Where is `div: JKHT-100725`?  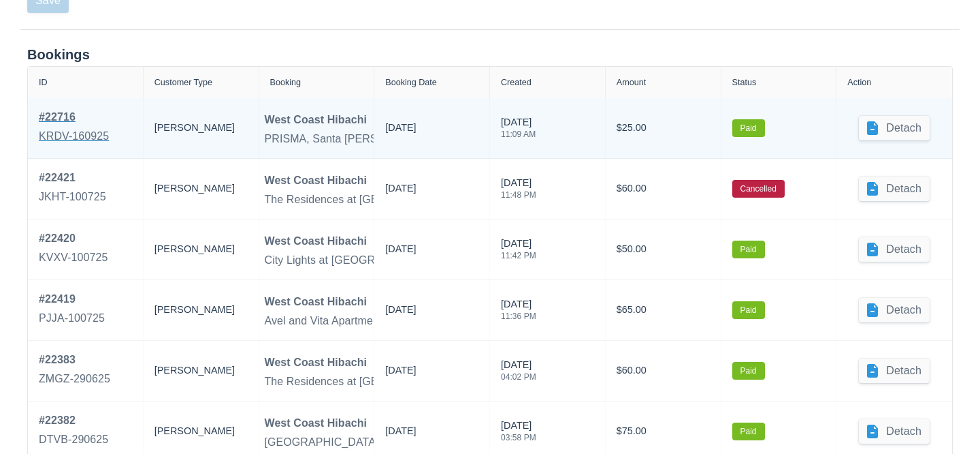 div: JKHT-100725 is located at coordinates (72, 197).